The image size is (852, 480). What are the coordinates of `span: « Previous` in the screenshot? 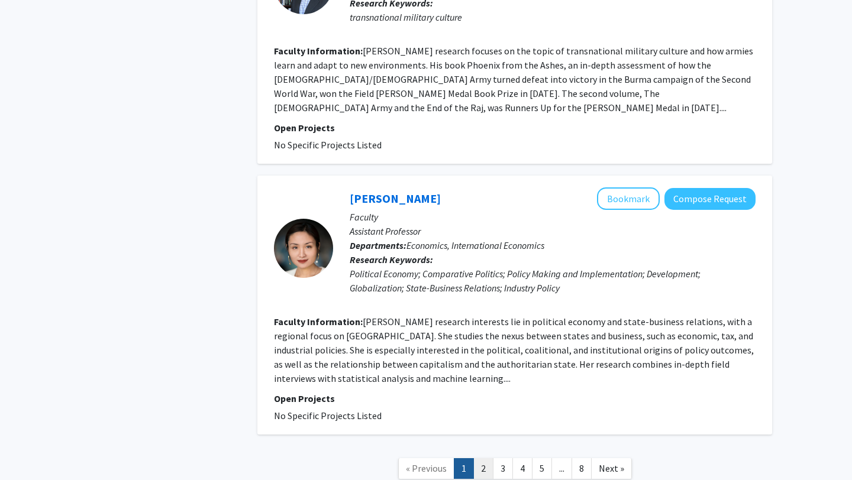 It's located at (426, 468).